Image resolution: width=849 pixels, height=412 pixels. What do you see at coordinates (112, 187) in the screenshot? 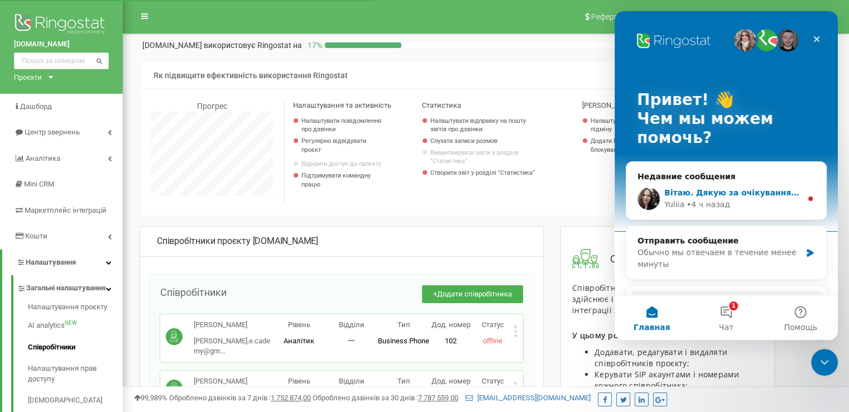
I see `div: Profile image for YuliiaВітаю. Дякую за очікування. Додала менеджера в проєкт. Доступи: 1) для до...` at bounding box center [112, 187].